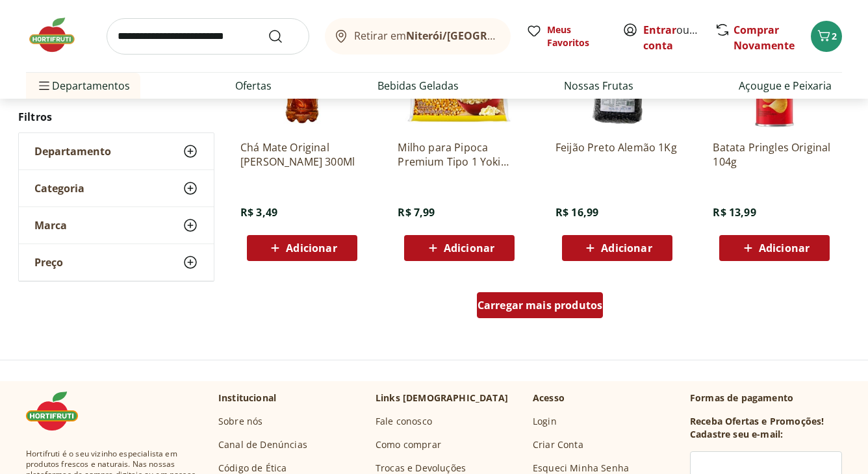  What do you see at coordinates (117, 225) in the screenshot?
I see `button: Marca` at bounding box center [117, 225].